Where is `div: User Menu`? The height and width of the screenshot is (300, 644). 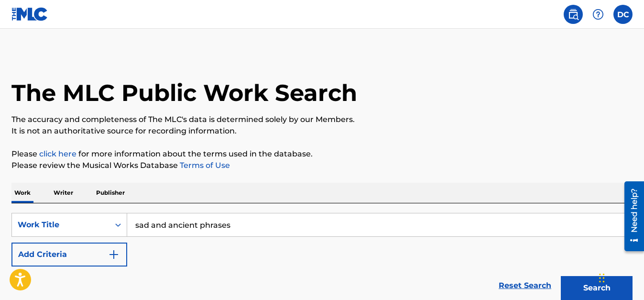
div: User Menu is located at coordinates (623, 14).